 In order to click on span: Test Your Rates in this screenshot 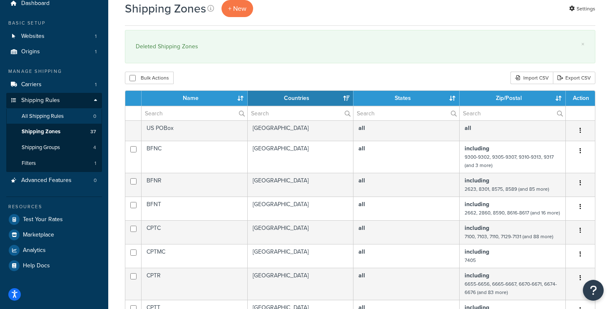, I will do `click(43, 219)`.